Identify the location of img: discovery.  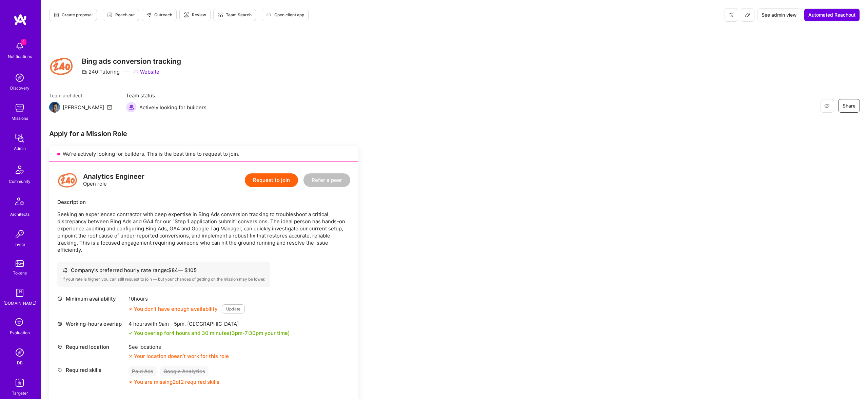
(19, 78).